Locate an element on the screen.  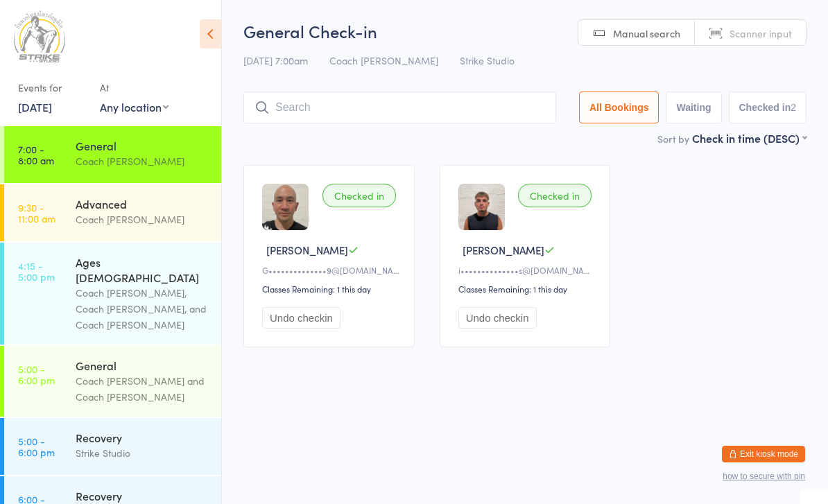
div: Strike Studio is located at coordinates (142, 452).